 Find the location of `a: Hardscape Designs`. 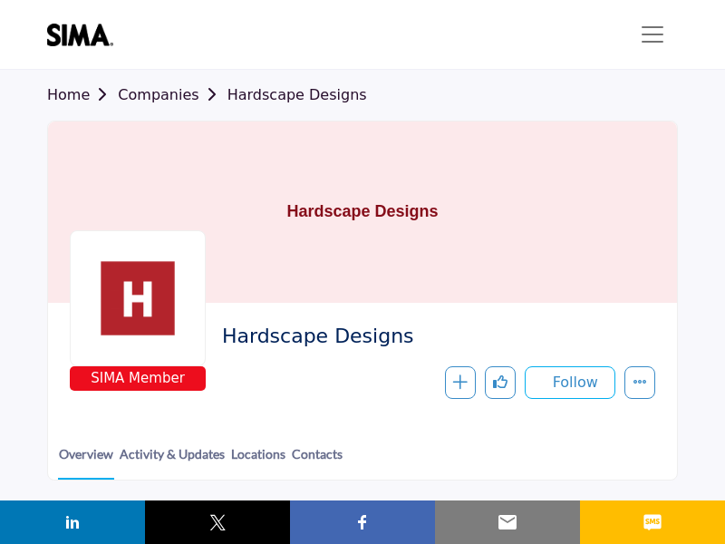

a: Hardscape Designs is located at coordinates (297, 94).